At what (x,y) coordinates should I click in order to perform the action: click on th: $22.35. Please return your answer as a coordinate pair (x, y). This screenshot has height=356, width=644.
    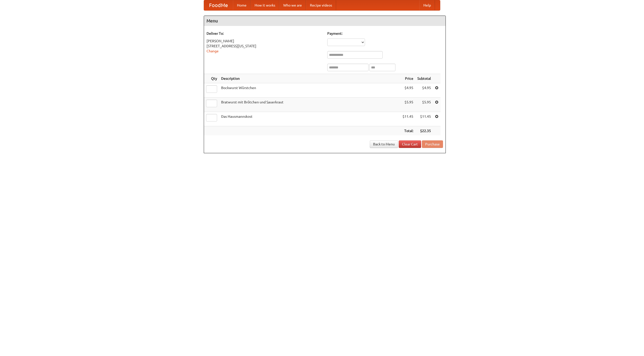
    Looking at the image, I should click on (424, 131).